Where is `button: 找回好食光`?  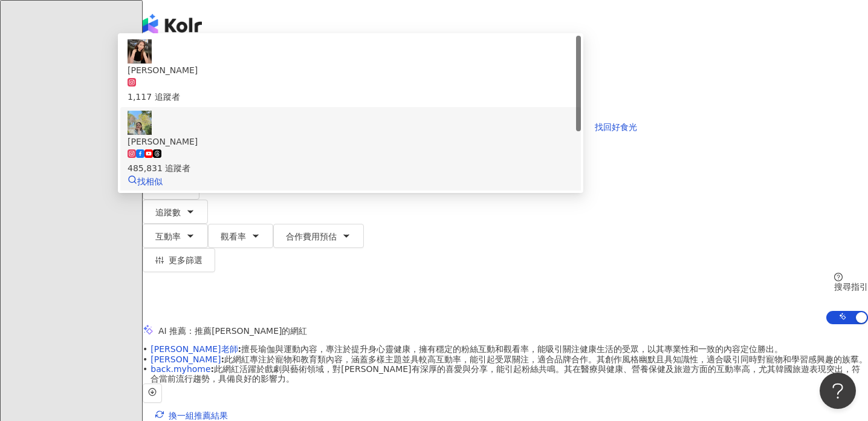
button: 找回好食光 is located at coordinates (616, 127).